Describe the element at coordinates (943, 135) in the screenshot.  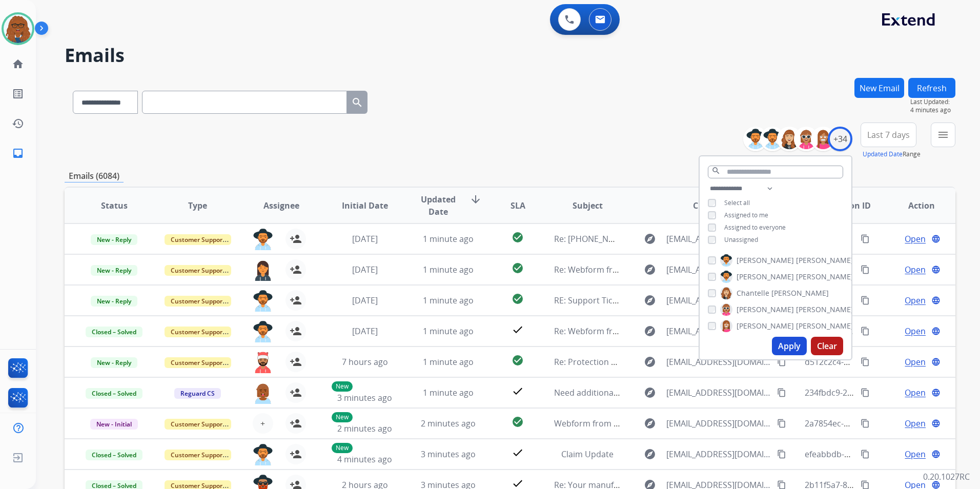
I see `mat-icon: menu` at that location.